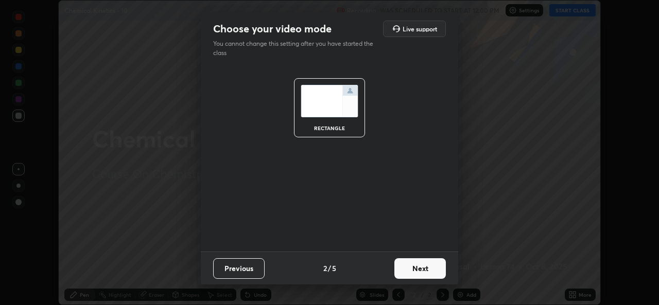 The width and height of the screenshot is (659, 305). Describe the element at coordinates (296, 48) in the screenshot. I see `p: You cannot change this setting after you have started the class` at that location.